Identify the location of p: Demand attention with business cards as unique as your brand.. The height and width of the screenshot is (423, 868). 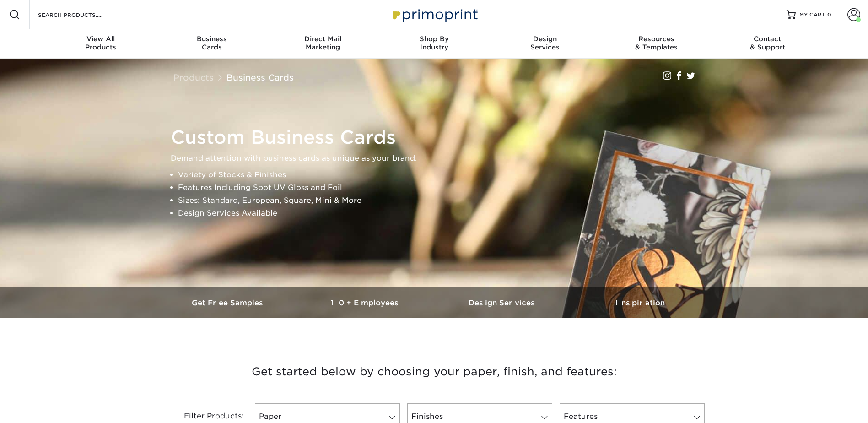
(439, 158).